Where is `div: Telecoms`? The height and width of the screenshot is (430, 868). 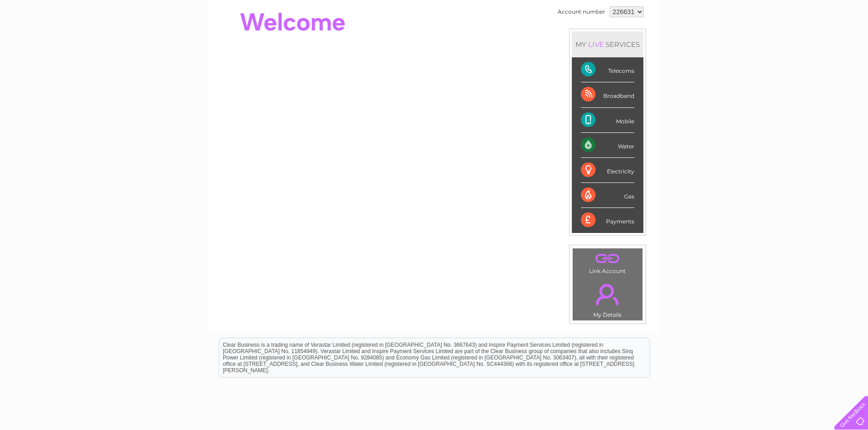
div: Telecoms is located at coordinates (608, 70).